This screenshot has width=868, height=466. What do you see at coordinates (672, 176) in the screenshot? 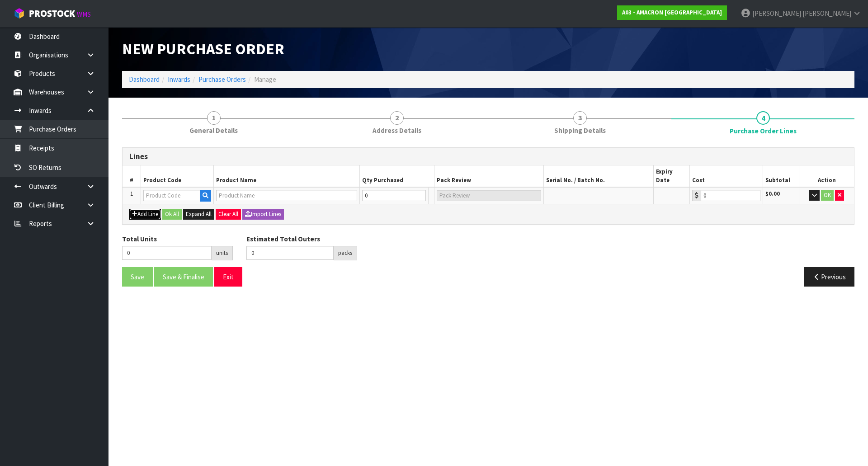
I see `th: Expiry Date` at bounding box center [672, 176].